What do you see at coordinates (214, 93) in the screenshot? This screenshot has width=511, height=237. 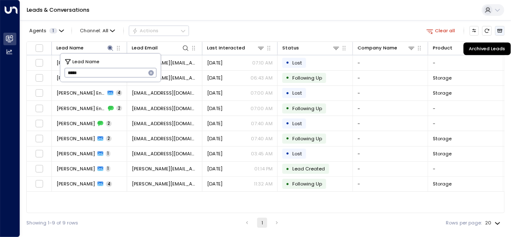 I see `span: Jul 26, 2025` at bounding box center [214, 93].